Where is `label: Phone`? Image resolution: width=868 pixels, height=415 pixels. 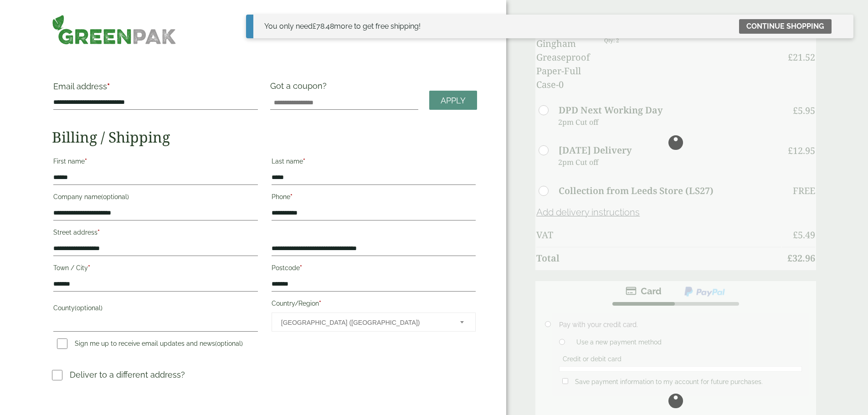 label: Phone is located at coordinates (373, 198).